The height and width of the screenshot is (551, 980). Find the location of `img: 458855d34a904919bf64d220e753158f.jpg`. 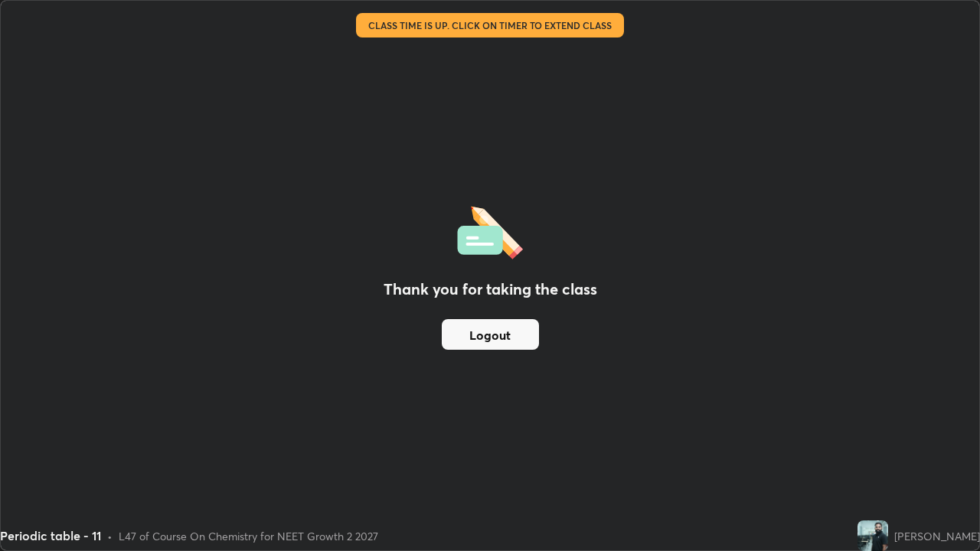

img: 458855d34a904919bf64d220e753158f.jpg is located at coordinates (872, 536).